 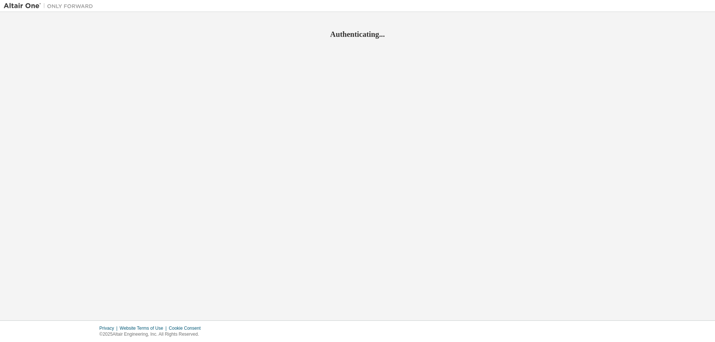 I want to click on div: Privacy, so click(x=109, y=328).